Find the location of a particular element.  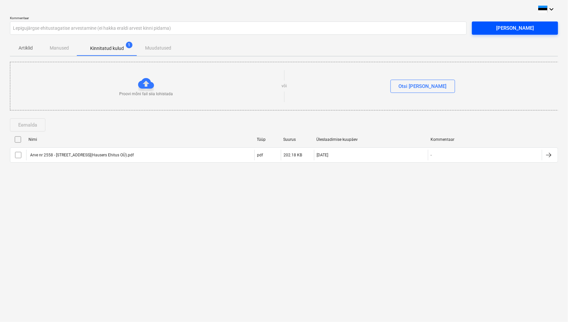

div: 202.18 KB is located at coordinates (293, 155).